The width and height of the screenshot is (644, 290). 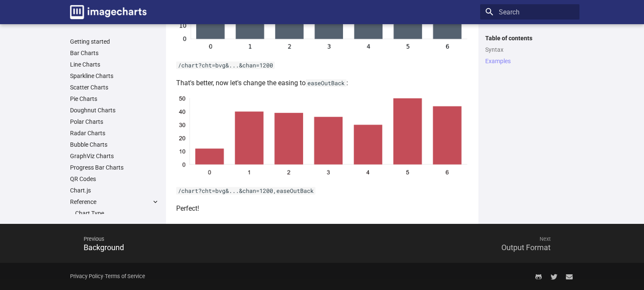 What do you see at coordinates (194, 239) in the screenshot?
I see `span: Previous` at bounding box center [194, 239].